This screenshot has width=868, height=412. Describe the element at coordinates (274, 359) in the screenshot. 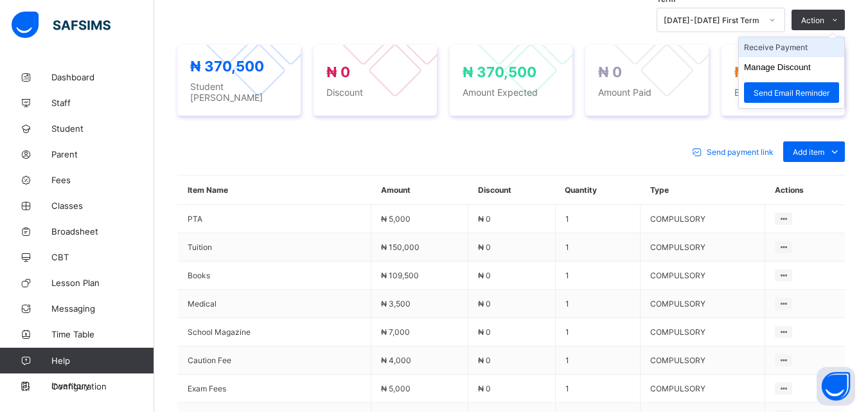

I see `span: Caution Fee` at that location.